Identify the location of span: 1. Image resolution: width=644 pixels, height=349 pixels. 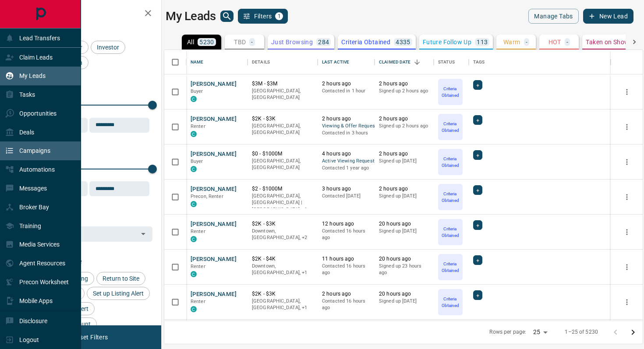
(279, 16).